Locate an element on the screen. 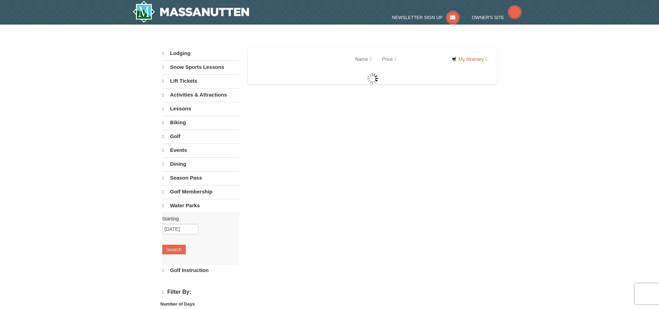 Image resolution: width=659 pixels, height=309 pixels. a: Golf Instruction is located at coordinates (201, 270).